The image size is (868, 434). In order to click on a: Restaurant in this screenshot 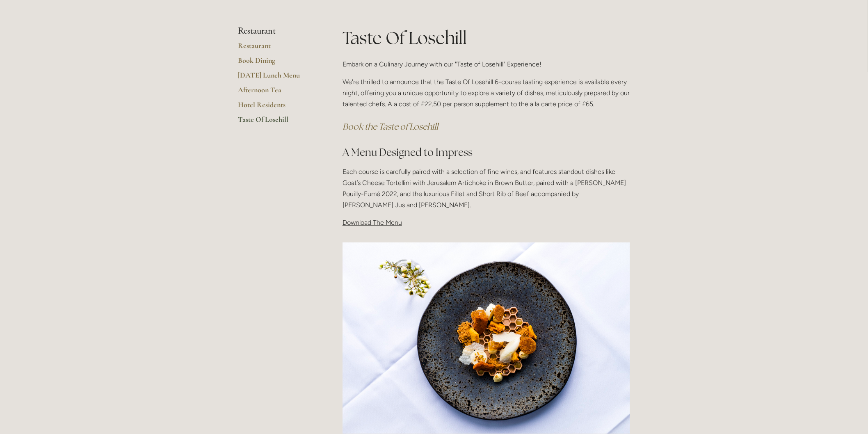, I will do `click(277, 48)`.